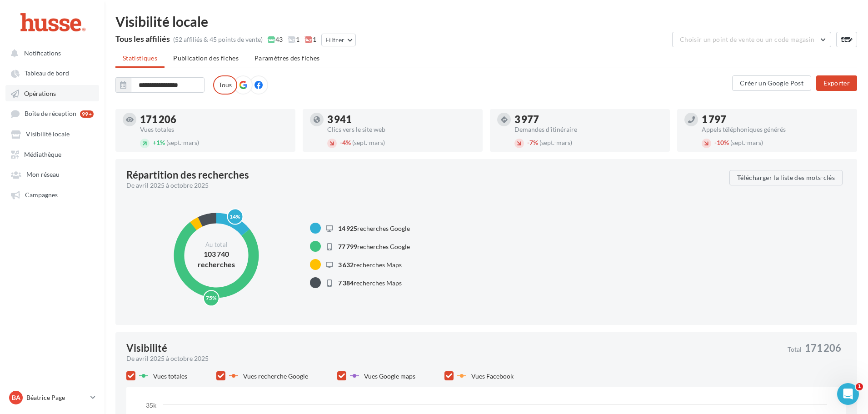 The image size is (868, 414). Describe the element at coordinates (50, 53) in the screenshot. I see `button: Notifications` at that location.